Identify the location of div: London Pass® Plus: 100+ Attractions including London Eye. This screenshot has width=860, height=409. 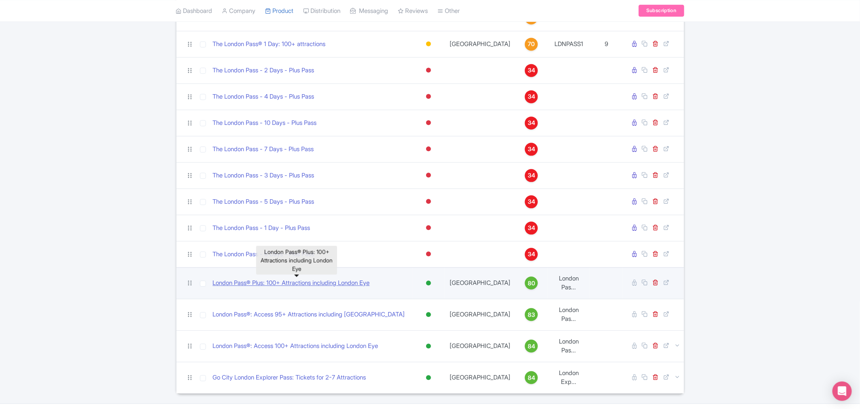
(297, 260).